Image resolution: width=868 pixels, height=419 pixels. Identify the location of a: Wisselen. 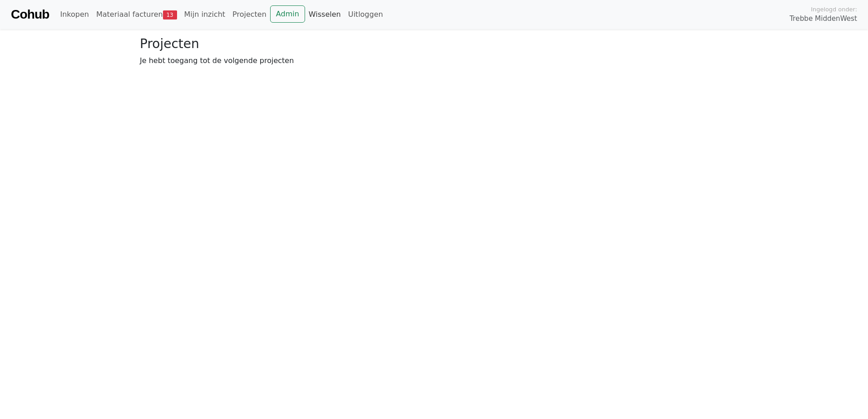
(324, 15).